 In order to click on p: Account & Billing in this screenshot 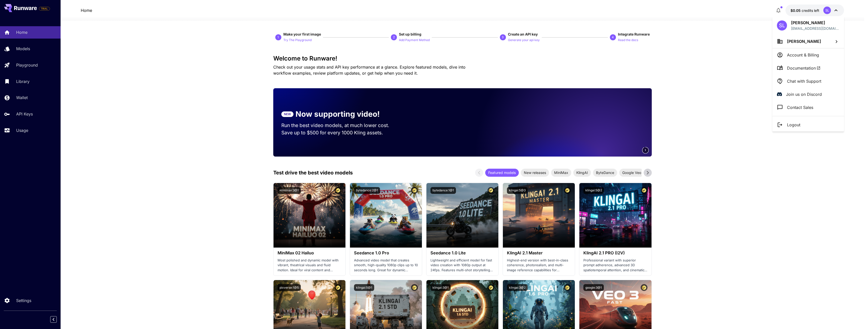, I will do `click(802, 55)`.